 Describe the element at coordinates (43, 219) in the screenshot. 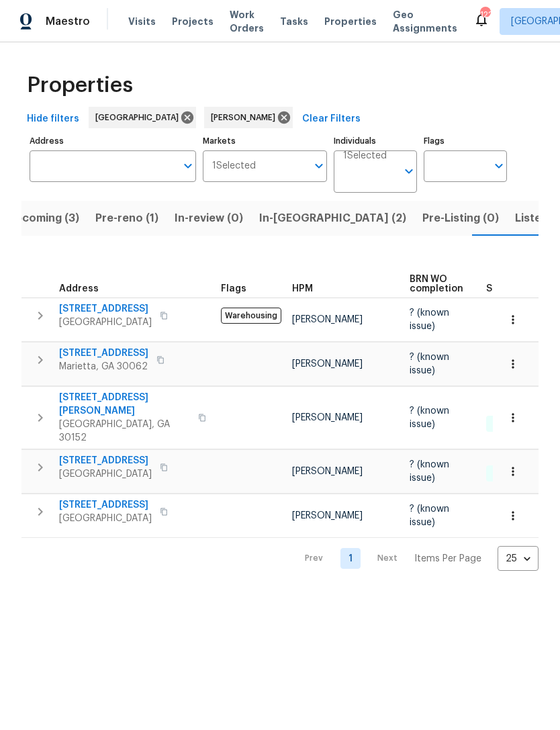

I see `span: Upcoming (3)` at that location.